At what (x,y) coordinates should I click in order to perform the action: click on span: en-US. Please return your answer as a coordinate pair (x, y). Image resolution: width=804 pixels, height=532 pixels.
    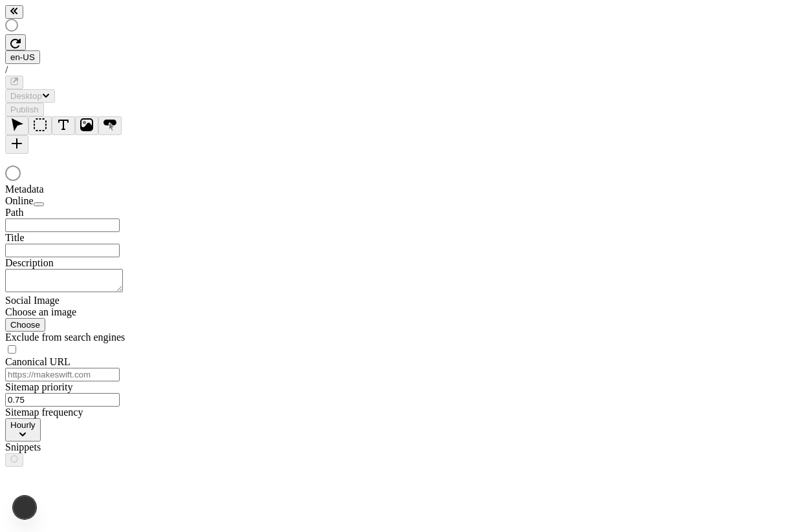
    Looking at the image, I should click on (23, 57).